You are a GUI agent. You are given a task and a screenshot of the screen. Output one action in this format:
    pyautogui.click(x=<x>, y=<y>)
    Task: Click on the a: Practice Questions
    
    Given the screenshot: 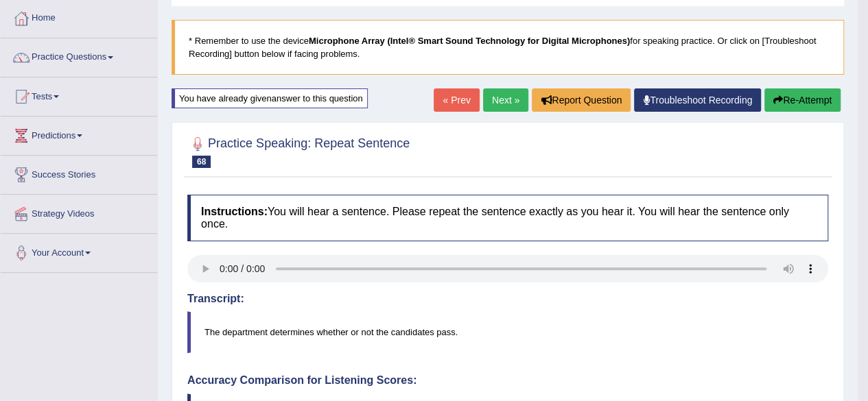 What is the action you would take?
    pyautogui.click(x=79, y=56)
    